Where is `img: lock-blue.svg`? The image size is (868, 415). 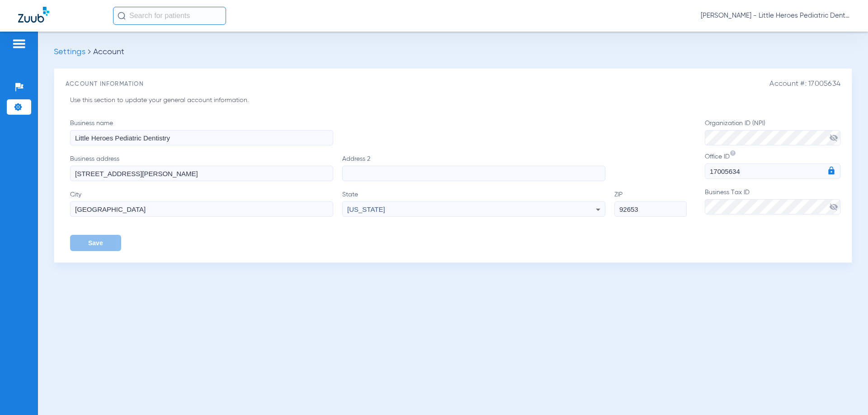
img: lock-blue.svg is located at coordinates (832, 170).